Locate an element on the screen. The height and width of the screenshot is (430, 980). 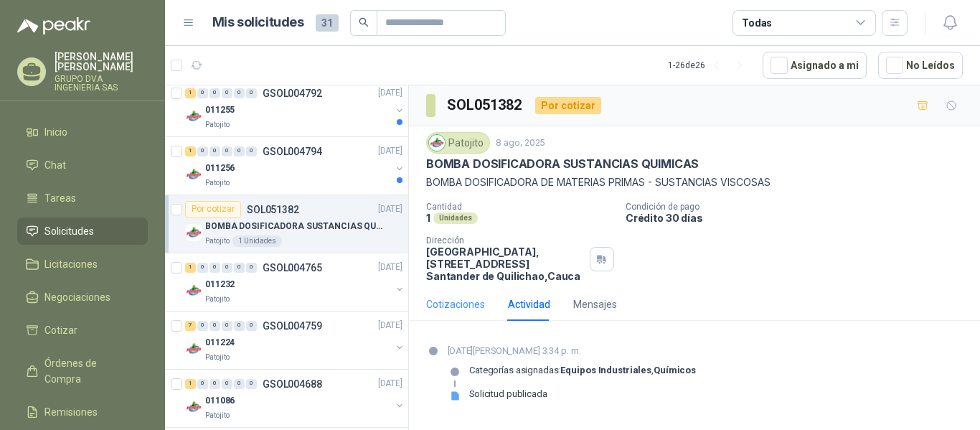
a: Negociaciones is located at coordinates (82, 298).